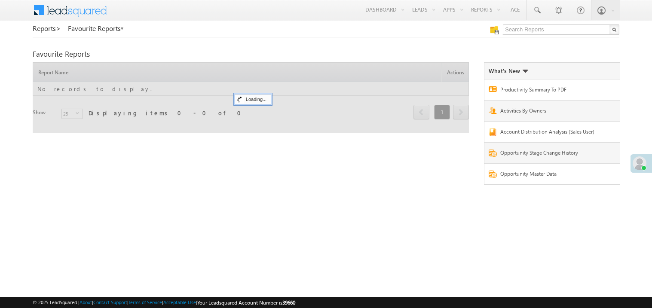  Describe the element at coordinates (551, 175) in the screenshot. I see `a: Opportunity Master Data` at that location.